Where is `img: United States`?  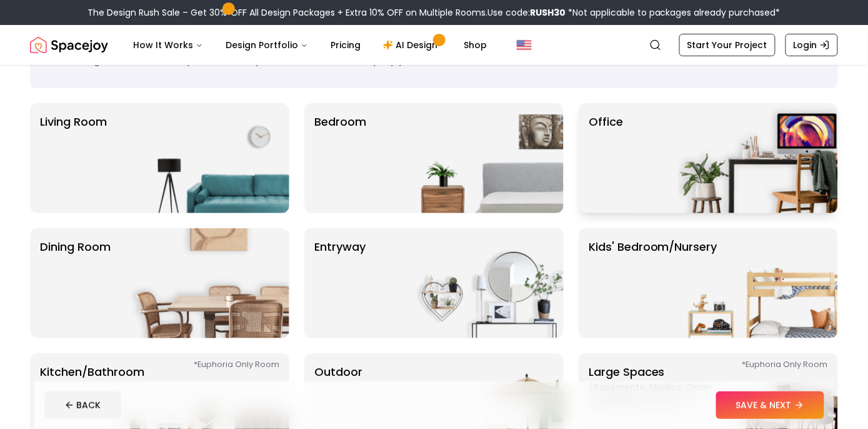
img: United States is located at coordinates (524, 45).